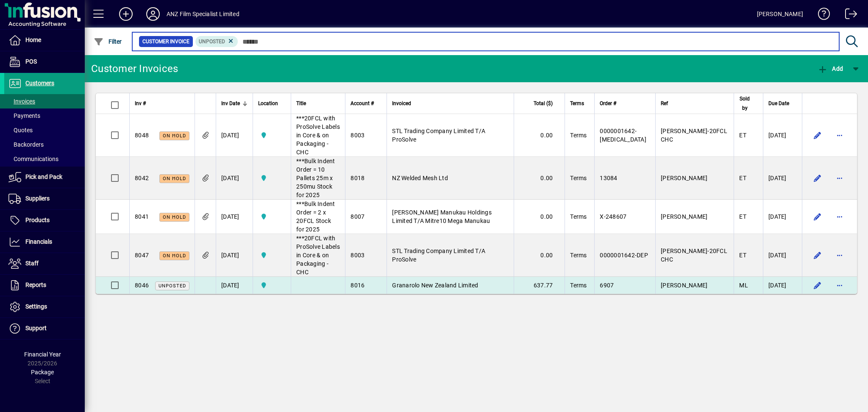  What do you see at coordinates (37, 198) in the screenshot?
I see `span: Suppliers` at bounding box center [37, 198].